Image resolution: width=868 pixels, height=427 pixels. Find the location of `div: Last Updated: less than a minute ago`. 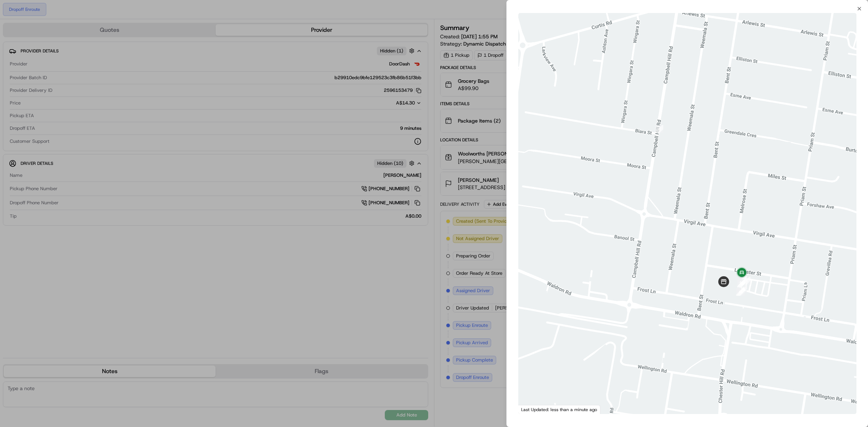

div: Last Updated: less than a minute ago is located at coordinates (559, 409).